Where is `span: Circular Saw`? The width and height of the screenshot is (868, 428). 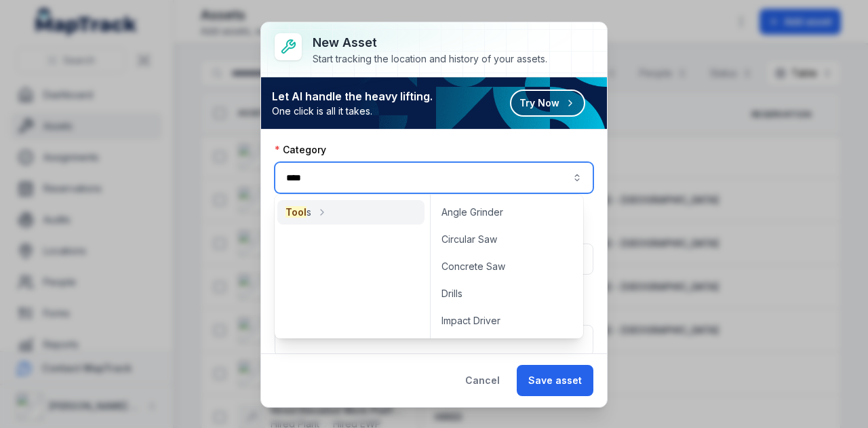
span: Circular Saw is located at coordinates (470, 239).